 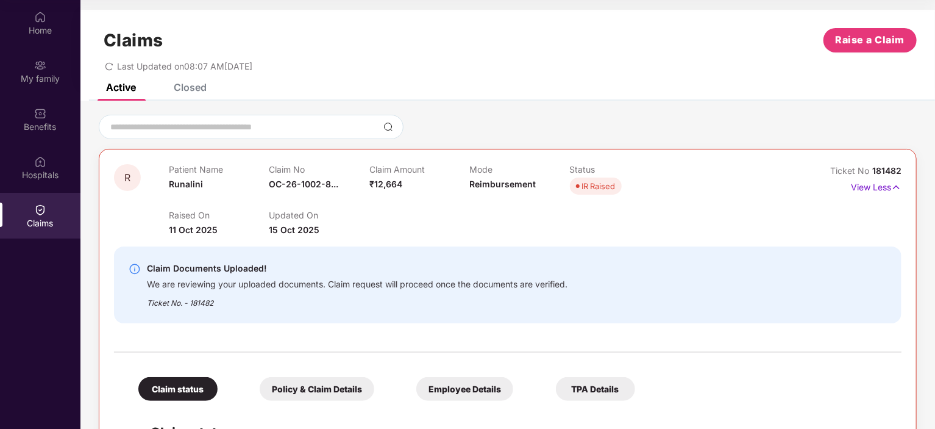 I want to click on div: Policy & Claim Details, so click(x=317, y=388).